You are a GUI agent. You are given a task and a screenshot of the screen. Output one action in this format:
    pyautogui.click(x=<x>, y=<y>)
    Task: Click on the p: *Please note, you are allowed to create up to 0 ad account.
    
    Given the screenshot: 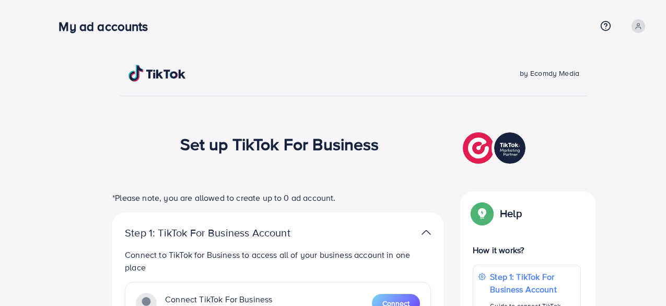 What is the action you would take?
    pyautogui.click(x=278, y=197)
    